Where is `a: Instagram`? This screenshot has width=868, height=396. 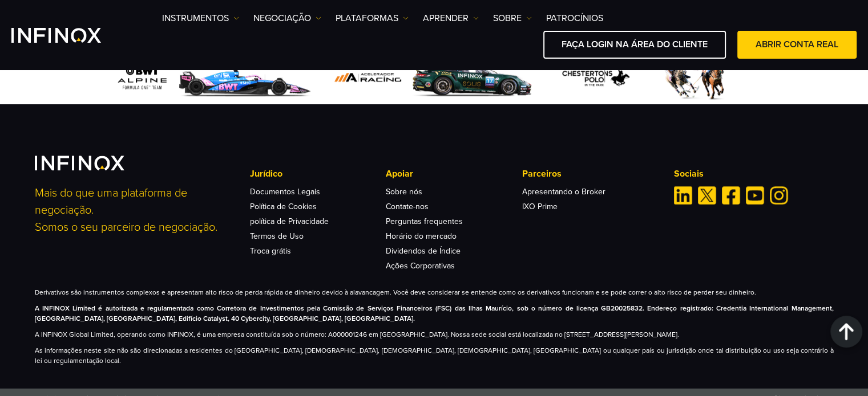 a: Instagram is located at coordinates (779, 196).